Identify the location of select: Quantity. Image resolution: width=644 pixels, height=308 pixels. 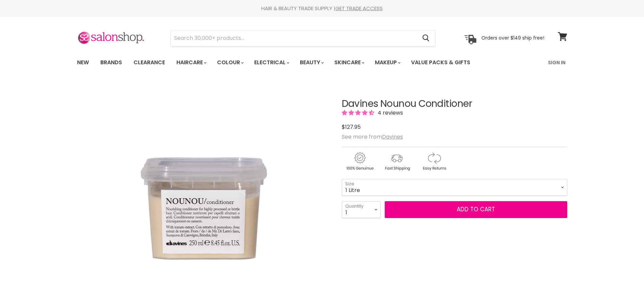
(361, 210).